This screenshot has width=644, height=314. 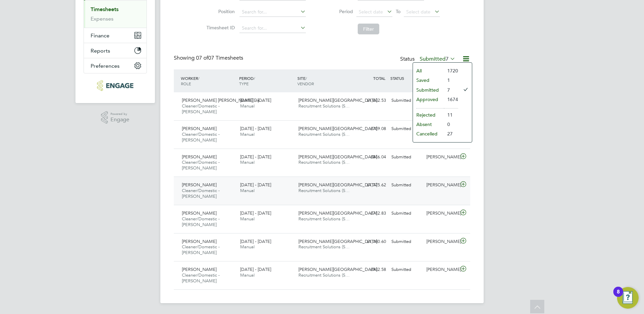 What do you see at coordinates (105, 66) in the screenshot?
I see `span: Preferences` at bounding box center [105, 66].